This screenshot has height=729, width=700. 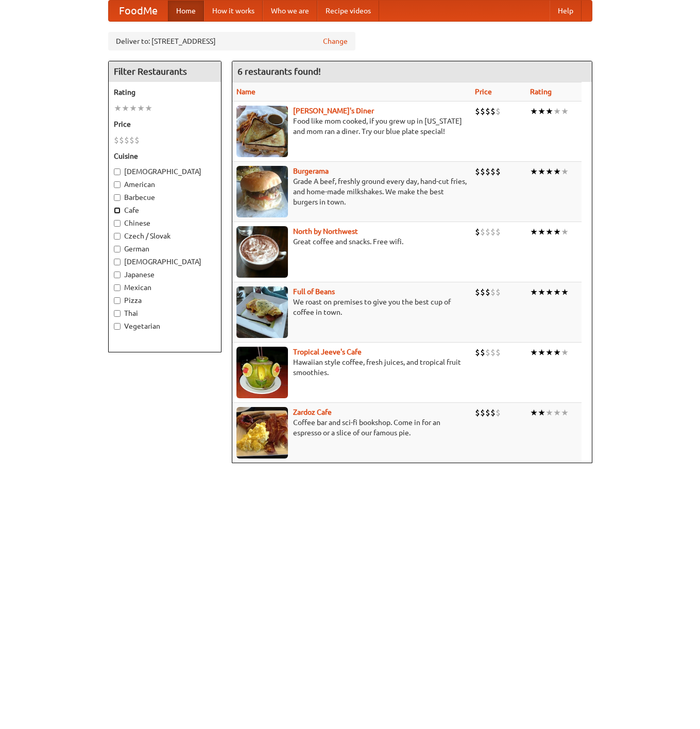 What do you see at coordinates (311, 171) in the screenshot?
I see `a: Burgerama` at bounding box center [311, 171].